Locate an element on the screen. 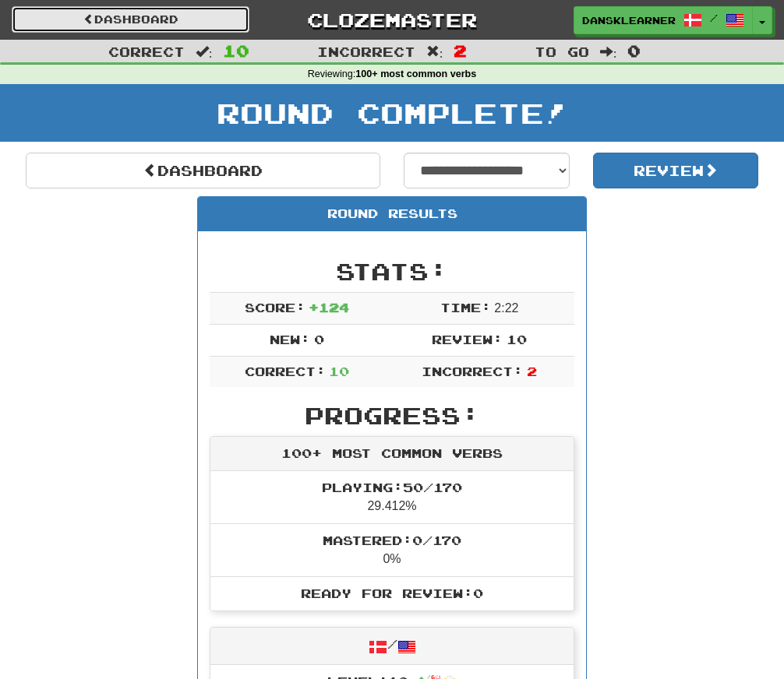  div: Round Results is located at coordinates (392, 214).